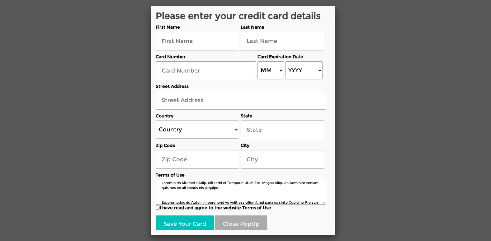 The width and height of the screenshot is (491, 241). I want to click on input: Last Name, so click(282, 41).